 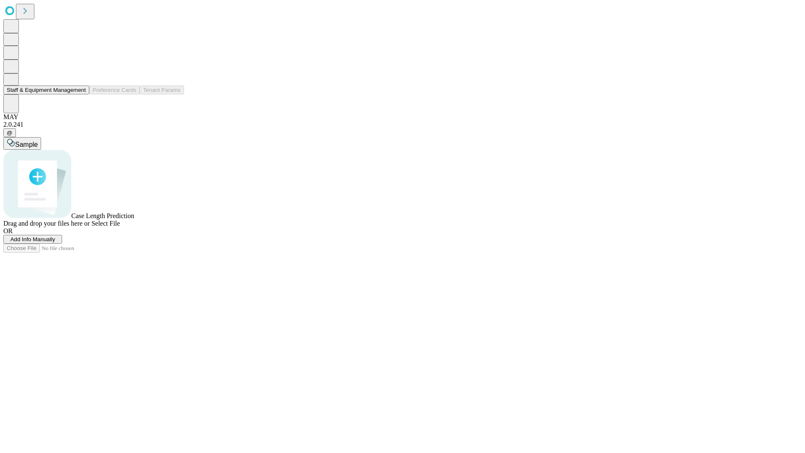 I want to click on div: MAY, so click(x=402, y=117).